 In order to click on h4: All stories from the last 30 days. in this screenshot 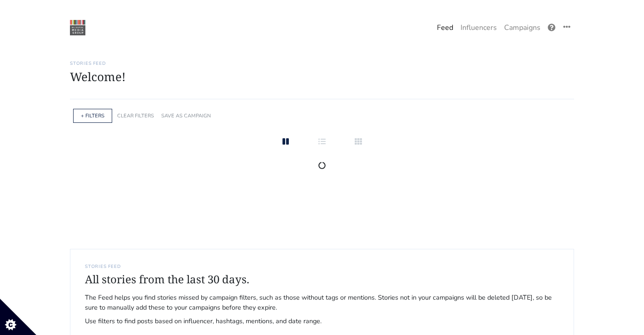, I will do `click(322, 280)`.